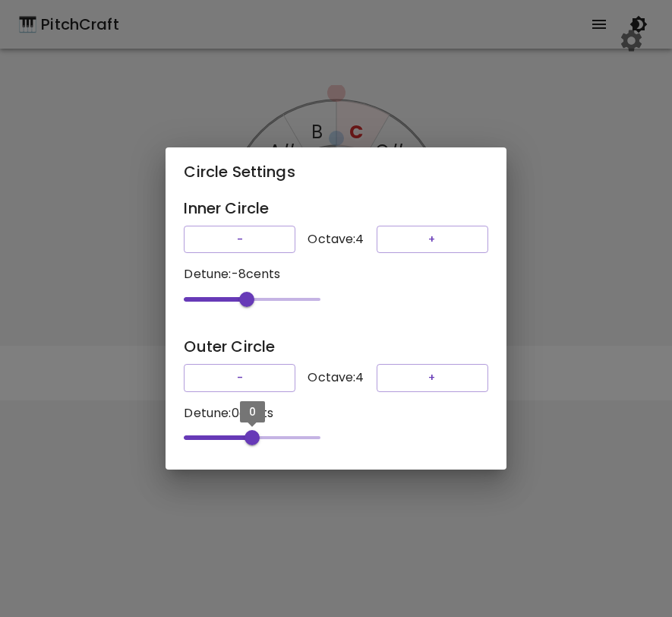  Describe the element at coordinates (336, 172) in the screenshot. I see `h2: Circle Settings` at that location.